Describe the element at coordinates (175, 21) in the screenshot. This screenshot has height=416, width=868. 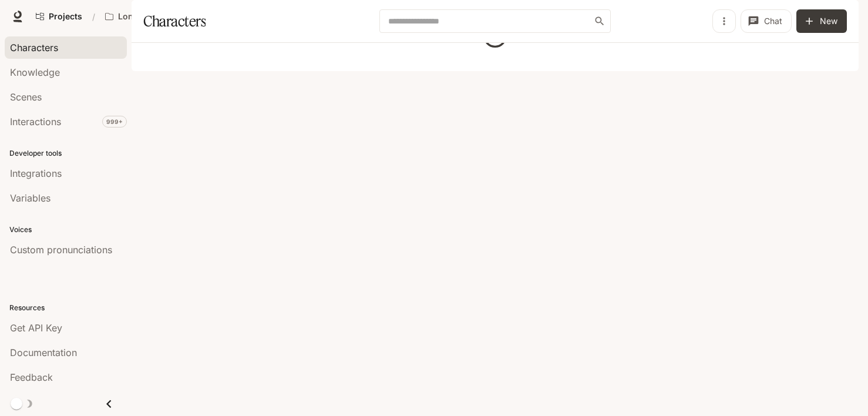
I see `h1: Characters` at that location.